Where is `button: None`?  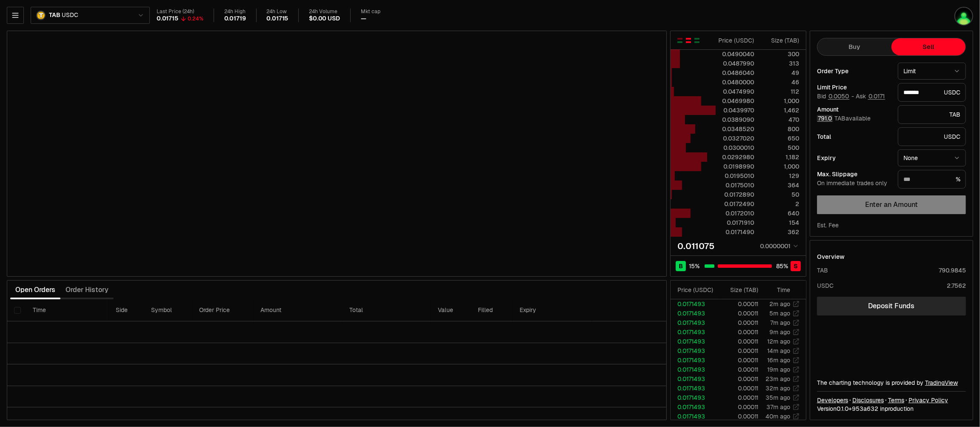
button: None is located at coordinates (932, 158).